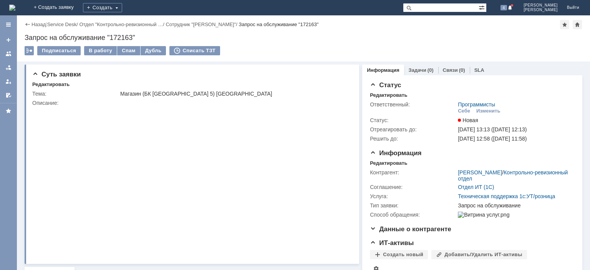  What do you see at coordinates (102, 8) in the screenshot?
I see `div: Создать` at bounding box center [102, 8].